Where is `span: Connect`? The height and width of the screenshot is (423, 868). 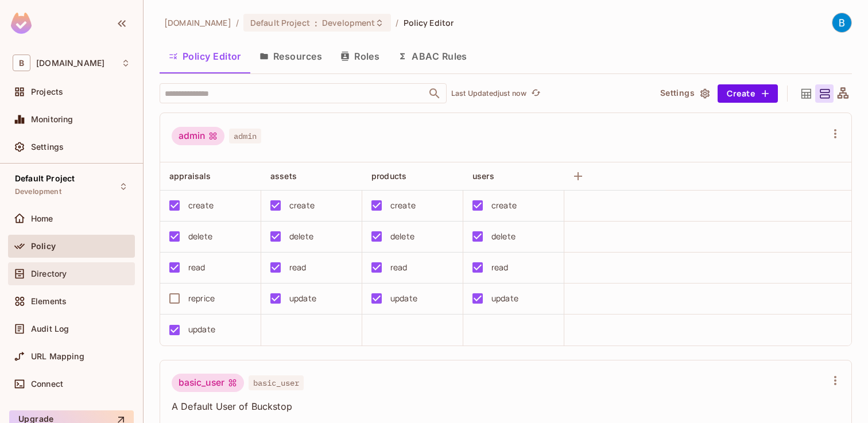
span: Connect is located at coordinates (47, 383).